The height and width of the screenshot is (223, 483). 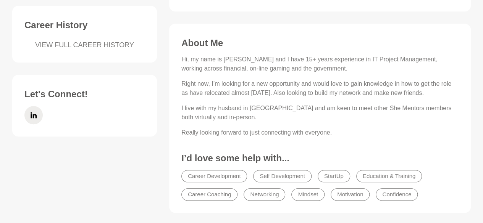 What do you see at coordinates (34, 115) in the screenshot?
I see `a: LinkedIn` at bounding box center [34, 115].